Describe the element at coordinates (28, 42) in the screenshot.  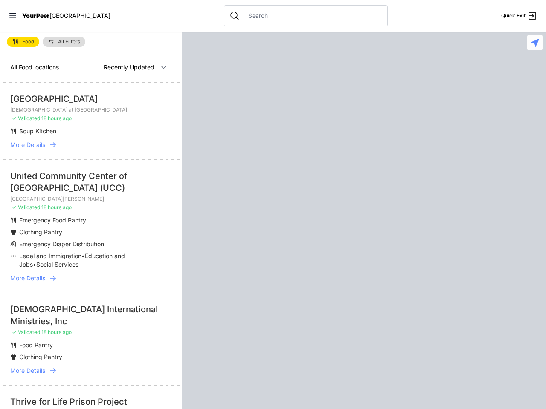
I see `span: Food` at that location.